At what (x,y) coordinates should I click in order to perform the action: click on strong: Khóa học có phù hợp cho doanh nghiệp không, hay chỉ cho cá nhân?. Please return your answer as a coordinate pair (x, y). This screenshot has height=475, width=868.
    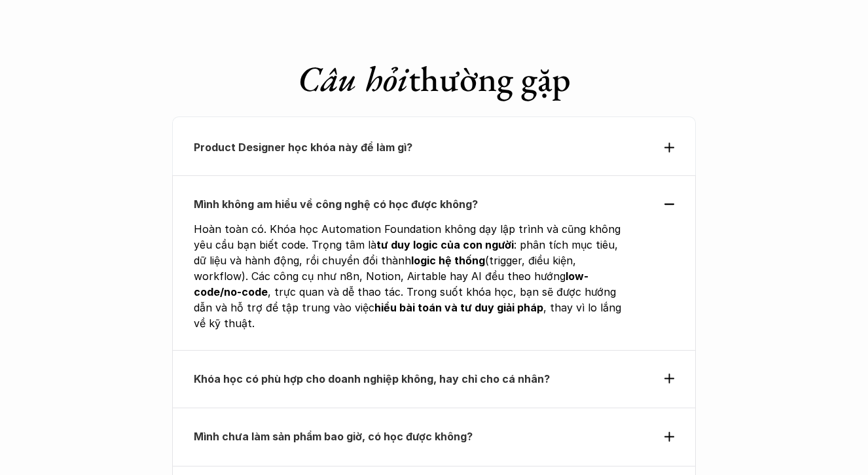
    Looking at the image, I should click on (372, 379).